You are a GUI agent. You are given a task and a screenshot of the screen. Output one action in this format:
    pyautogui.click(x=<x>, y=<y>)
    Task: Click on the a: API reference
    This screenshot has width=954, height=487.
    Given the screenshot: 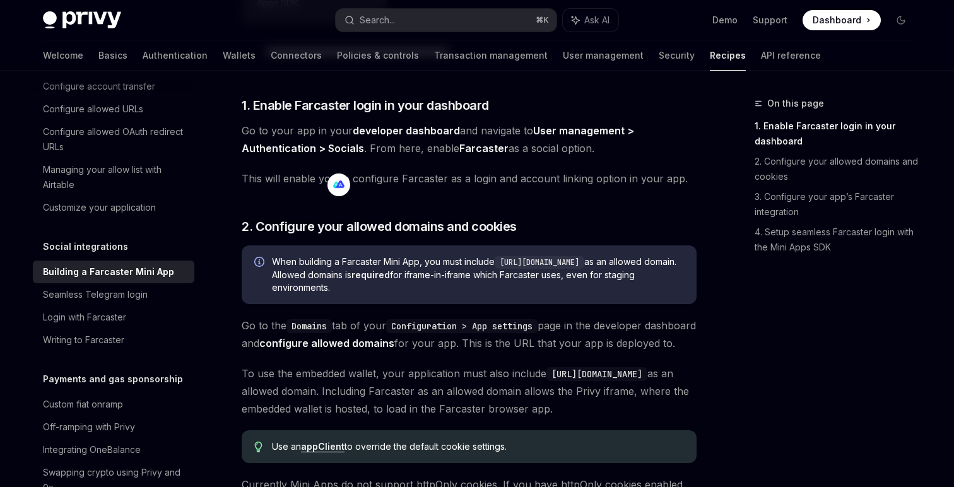 What is the action you would take?
    pyautogui.click(x=791, y=56)
    